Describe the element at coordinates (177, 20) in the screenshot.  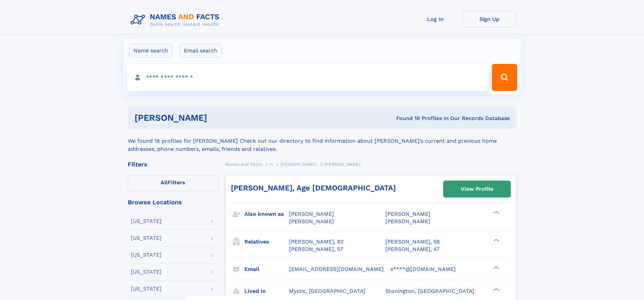
I see `img: Logo Names and Facts` at that location.